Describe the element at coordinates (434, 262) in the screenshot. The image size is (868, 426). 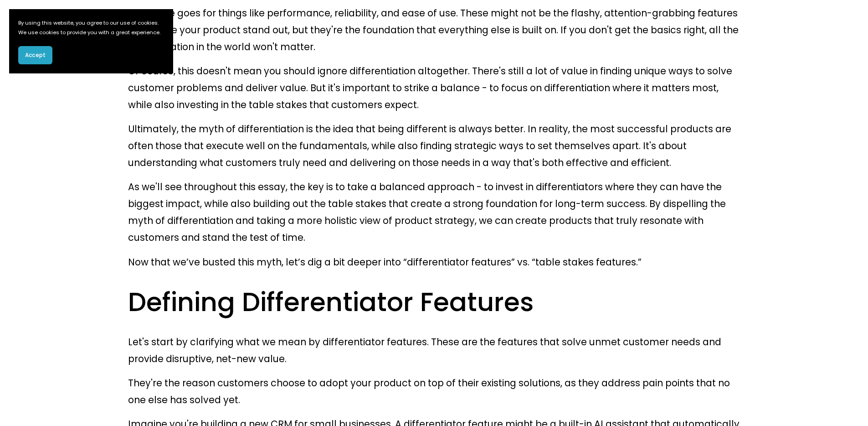
I see `p: Now that we’ve busted this myth, let’s dig a bit deeper into “differentiator features” vs. “table...` at that location.